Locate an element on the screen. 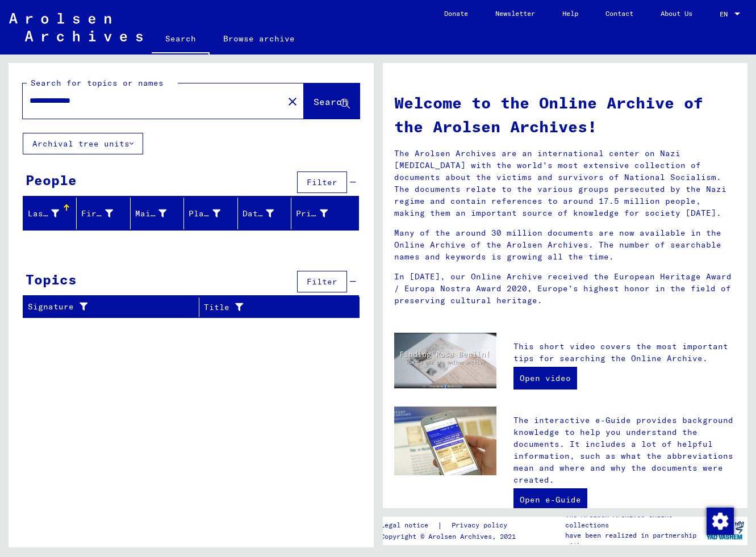 This screenshot has width=756, height=557. a: Open e-Guide is located at coordinates (550, 499).